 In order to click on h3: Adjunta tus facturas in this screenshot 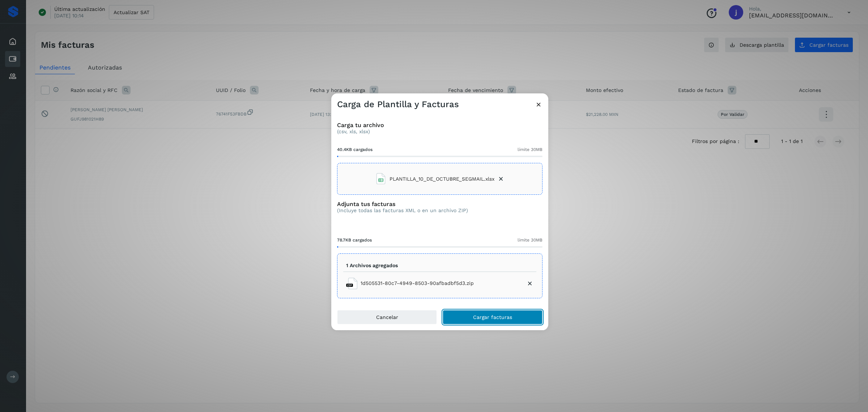, I will do `click(403, 204)`.